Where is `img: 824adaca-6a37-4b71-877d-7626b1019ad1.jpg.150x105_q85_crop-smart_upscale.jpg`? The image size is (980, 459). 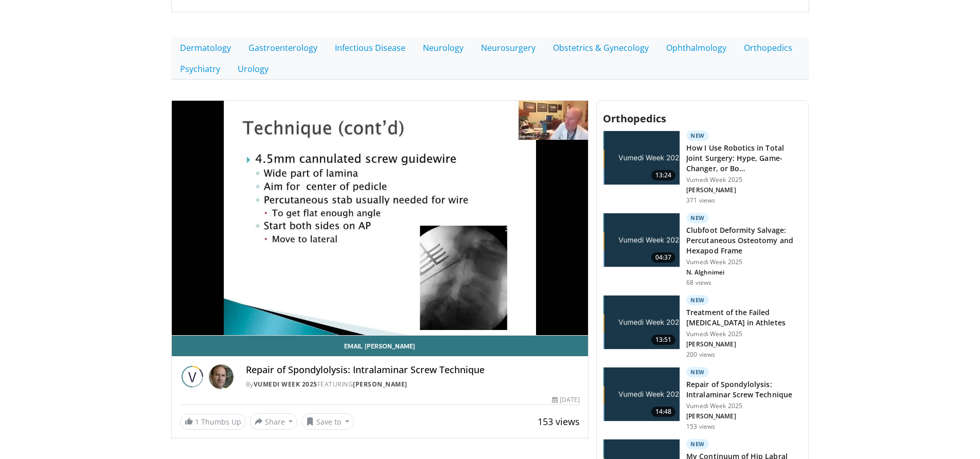 img: 824adaca-6a37-4b71-877d-7626b1019ad1.jpg.150x105_q85_crop-smart_upscale.jpg is located at coordinates (641, 394).